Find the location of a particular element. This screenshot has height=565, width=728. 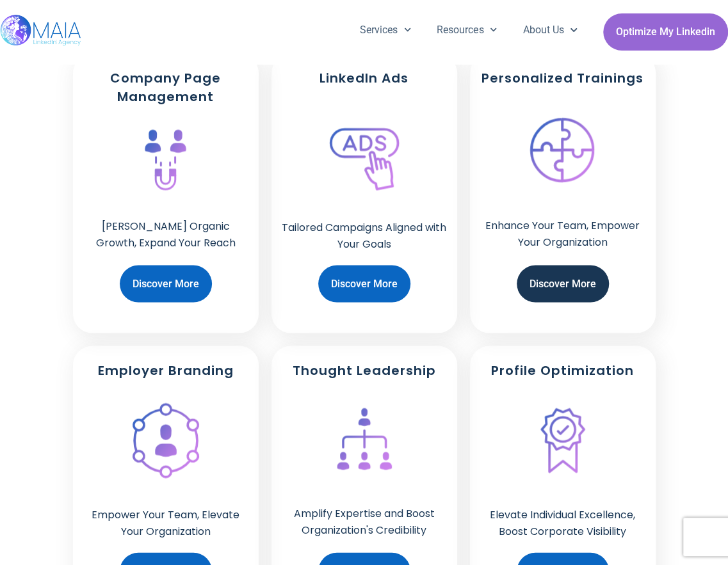

a: Services is located at coordinates (385, 30).